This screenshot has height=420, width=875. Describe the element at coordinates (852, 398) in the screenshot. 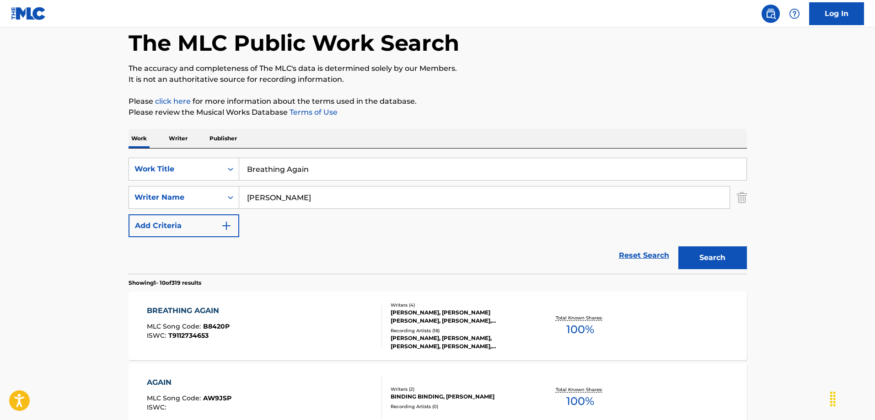

I see `div: Chat Widget` at that location.